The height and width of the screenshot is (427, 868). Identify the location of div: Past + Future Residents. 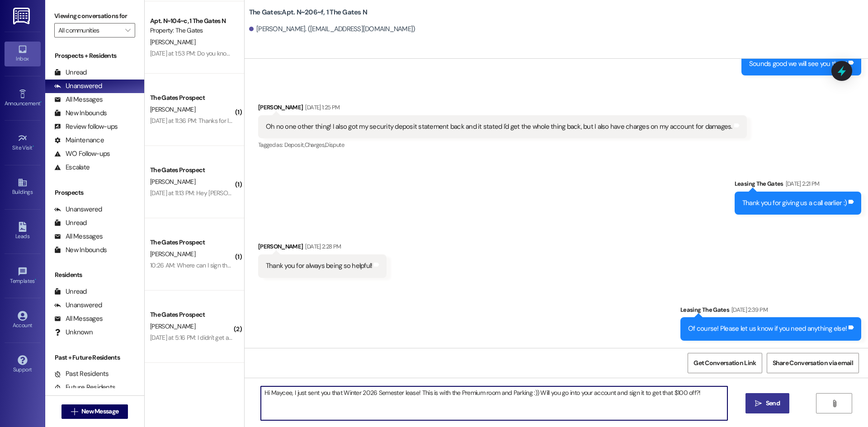
(95, 357).